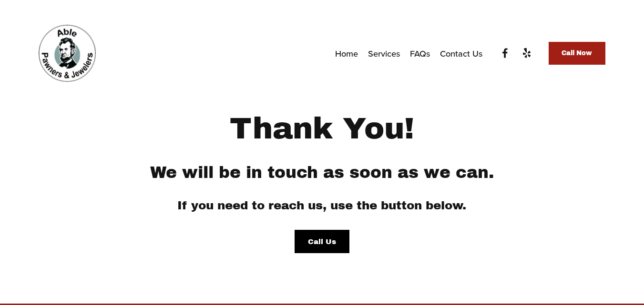  What do you see at coordinates (322, 129) in the screenshot?
I see `h1: Thank You!` at bounding box center [322, 129].